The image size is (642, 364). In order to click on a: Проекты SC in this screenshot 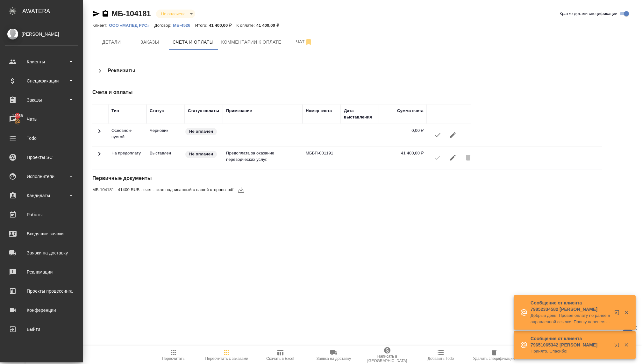, I will do `click(41, 157)`.